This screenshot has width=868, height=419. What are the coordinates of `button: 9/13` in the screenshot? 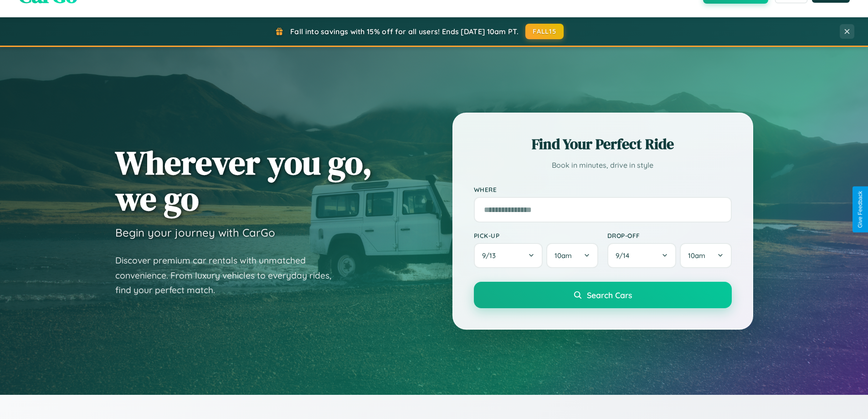 It's located at (509, 255).